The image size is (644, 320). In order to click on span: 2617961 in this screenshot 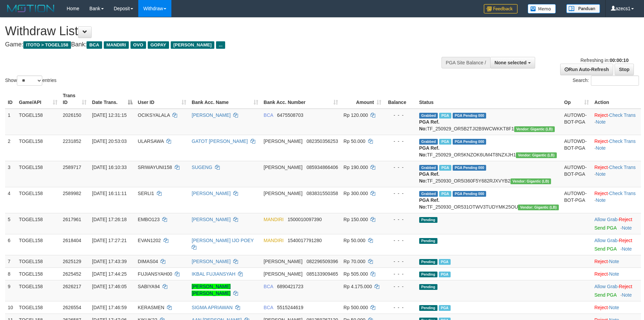, I will do `click(72, 219)`.